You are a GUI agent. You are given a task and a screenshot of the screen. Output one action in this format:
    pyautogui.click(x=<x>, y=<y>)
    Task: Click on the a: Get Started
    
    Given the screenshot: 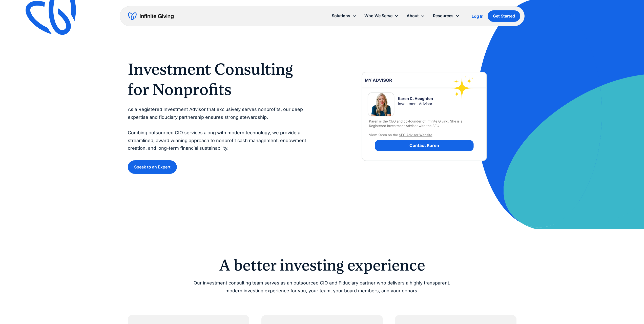 What is the action you would take?
    pyautogui.click(x=504, y=16)
    